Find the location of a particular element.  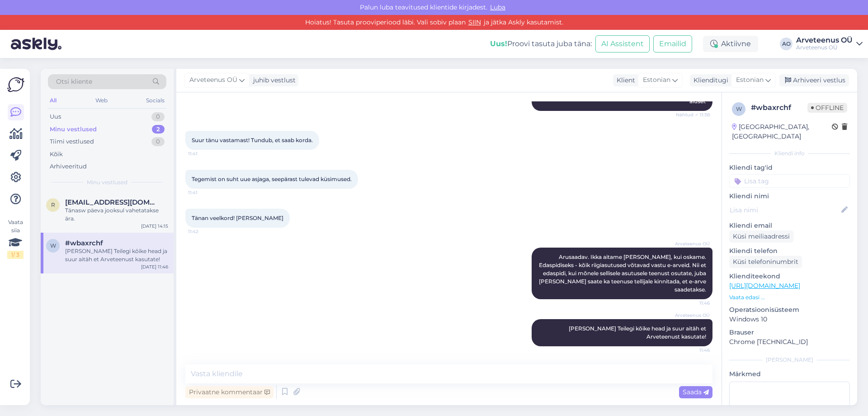

span: Minu vestlused is located at coordinates (107, 182).